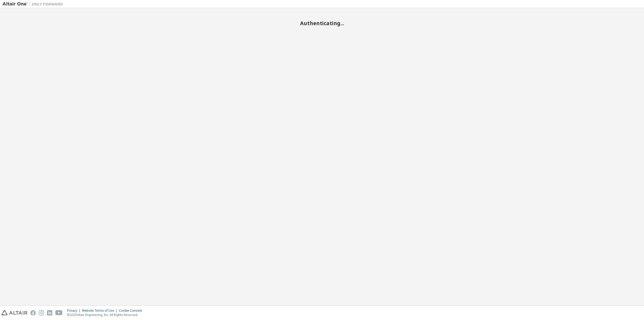 The height and width of the screenshot is (320, 644). What do you see at coordinates (49, 313) in the screenshot?
I see `img: linkedin.svg` at bounding box center [49, 313].